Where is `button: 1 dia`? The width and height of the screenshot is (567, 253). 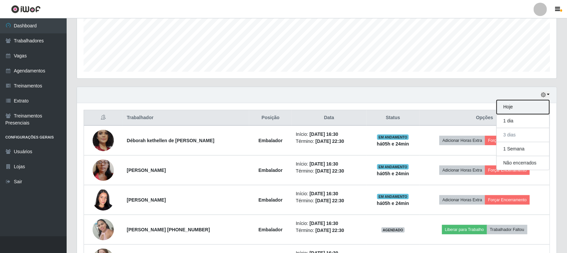 button: 1 dia is located at coordinates (523, 121).